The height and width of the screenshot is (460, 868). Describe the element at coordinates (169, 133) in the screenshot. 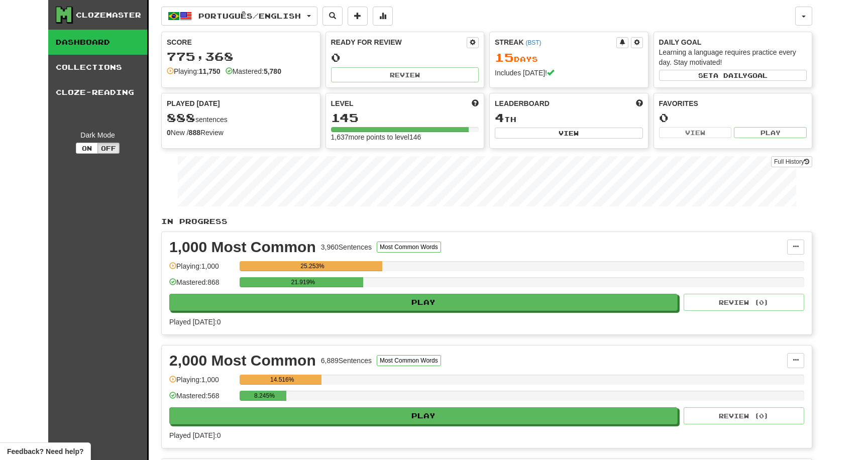

I see `strong: 0` at that location.